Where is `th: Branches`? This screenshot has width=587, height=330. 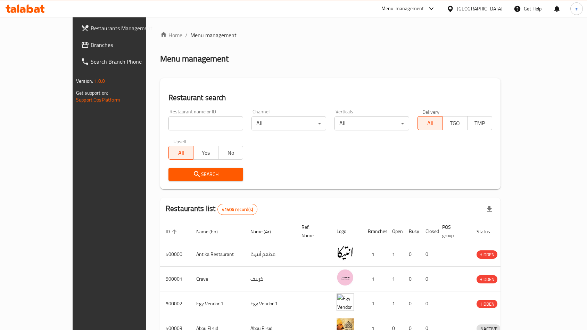
th: Branches is located at coordinates (375, 231).